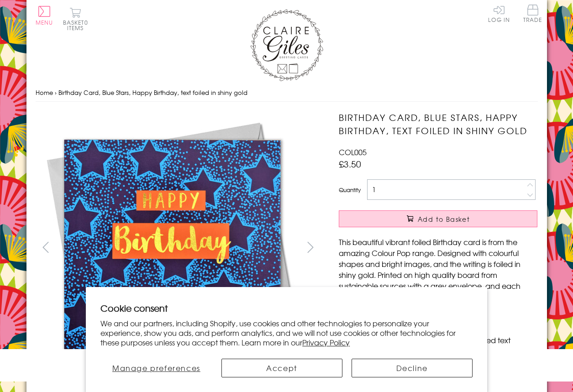 This screenshot has width=573, height=392. What do you see at coordinates (438, 218) in the screenshot?
I see `button: Add to Basket` at bounding box center [438, 218].